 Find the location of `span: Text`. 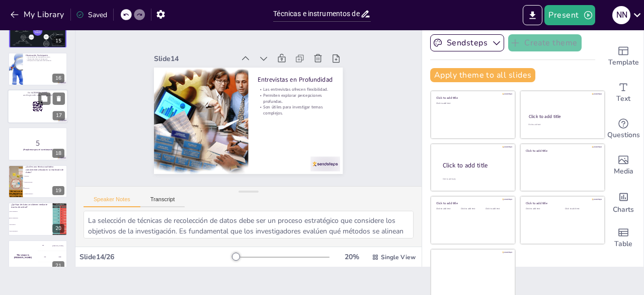

span: Text is located at coordinates (624, 99).